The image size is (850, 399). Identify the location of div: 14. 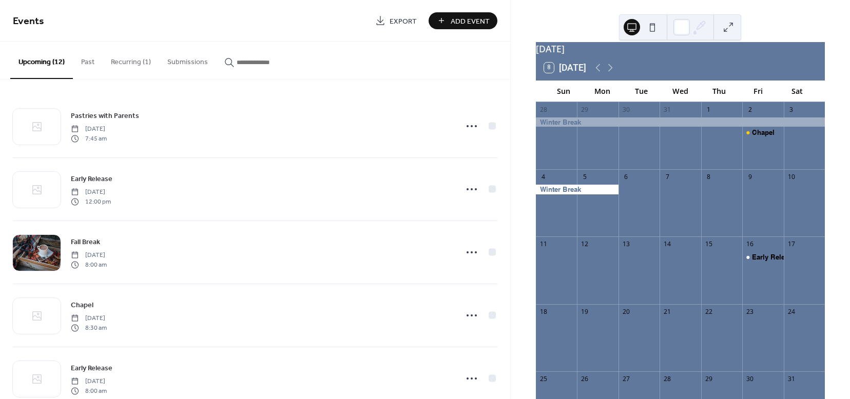
(667, 244).